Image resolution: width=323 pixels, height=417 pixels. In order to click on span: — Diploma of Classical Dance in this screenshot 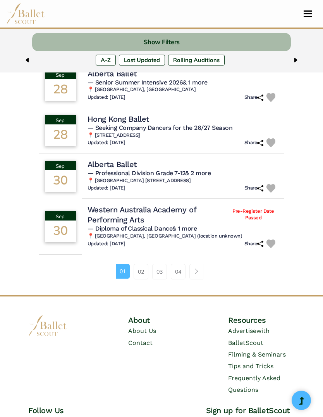, I will do `click(142, 228)`.